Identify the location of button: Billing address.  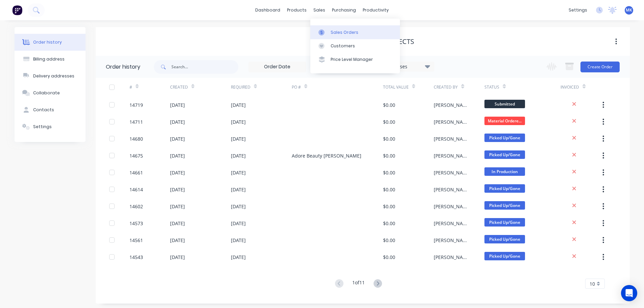
(50, 59).